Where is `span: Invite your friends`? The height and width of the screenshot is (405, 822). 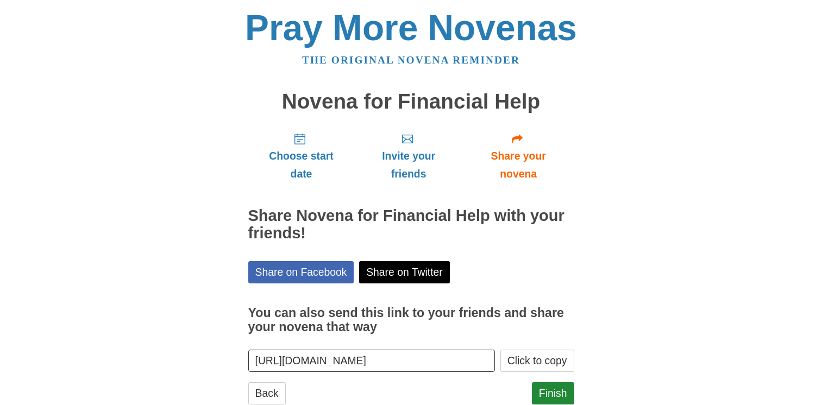 span: Invite your friends is located at coordinates (408, 165).